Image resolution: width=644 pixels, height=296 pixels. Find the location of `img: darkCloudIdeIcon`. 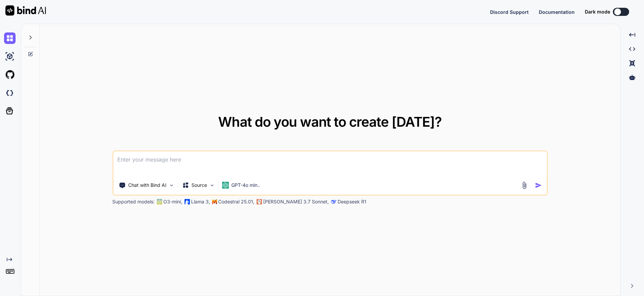

img: darkCloudIdeIcon is located at coordinates (10, 93).